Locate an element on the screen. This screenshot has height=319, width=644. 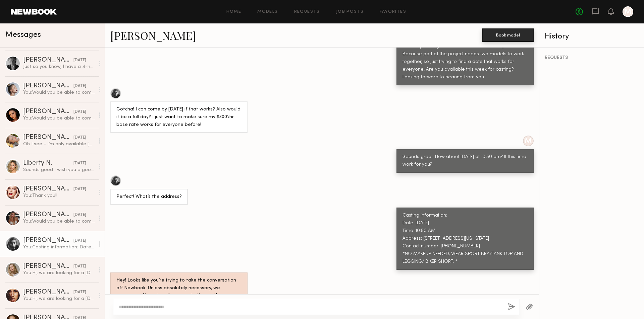
a: Home is located at coordinates (234, 12).